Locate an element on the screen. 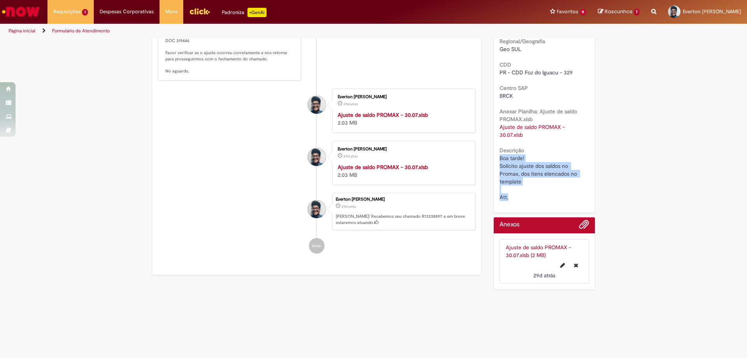 This screenshot has width=747, height=358. a: Formulário de Atendimento is located at coordinates (81, 31).